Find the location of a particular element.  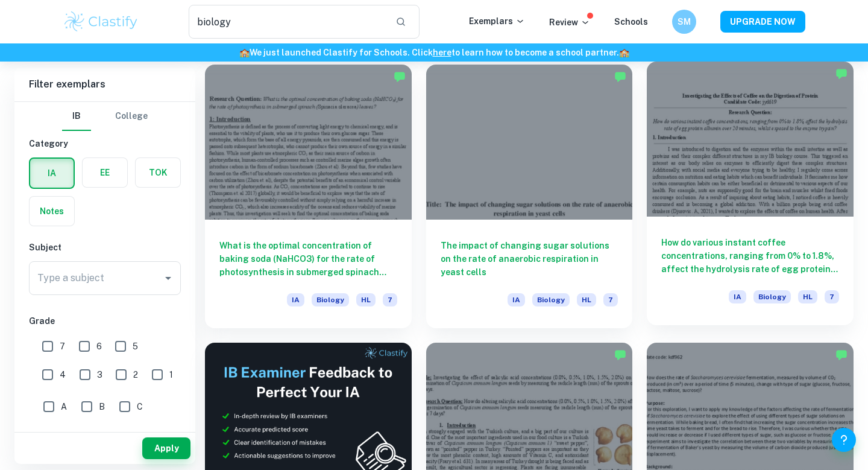

h6: What is the optimal concentration of baking soda (NaHCO3) for the rate of photosynthesis in subme... is located at coordinates (308, 258).